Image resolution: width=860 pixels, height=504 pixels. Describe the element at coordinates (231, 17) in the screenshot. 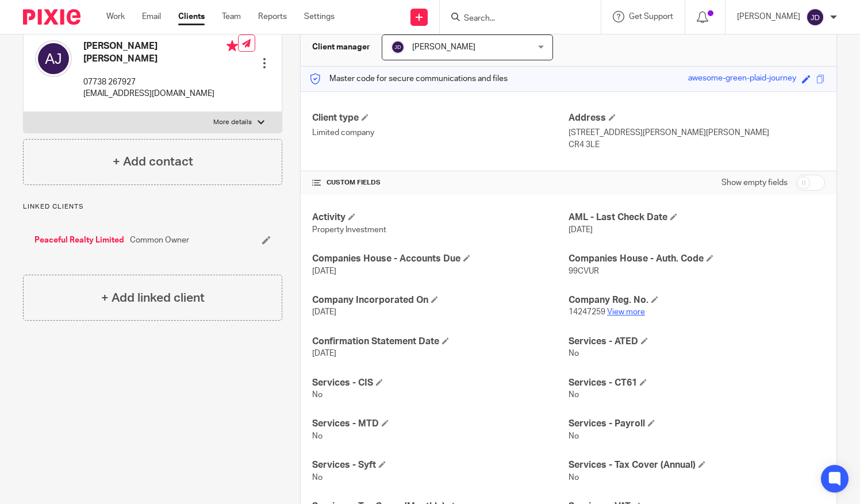

I see `a: Team` at that location.